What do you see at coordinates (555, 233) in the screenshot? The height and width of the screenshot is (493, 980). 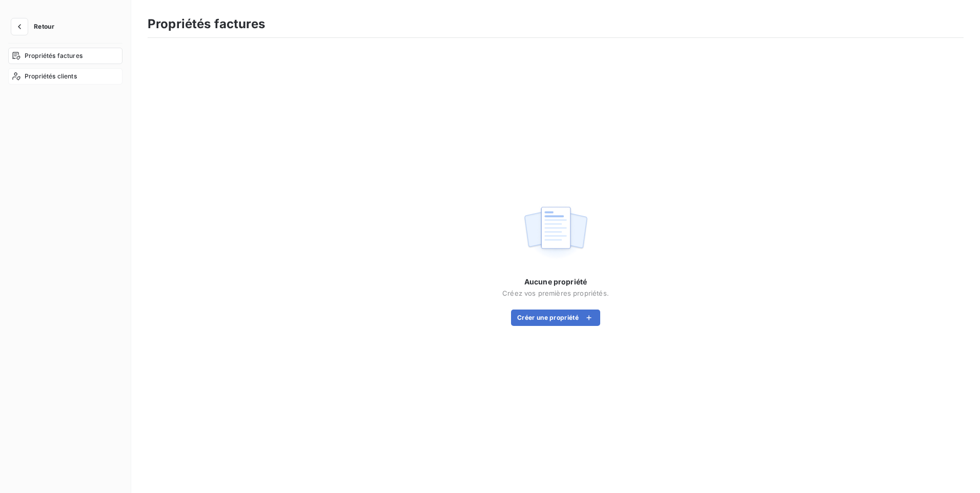 I see `img: empty state` at bounding box center [555, 233].